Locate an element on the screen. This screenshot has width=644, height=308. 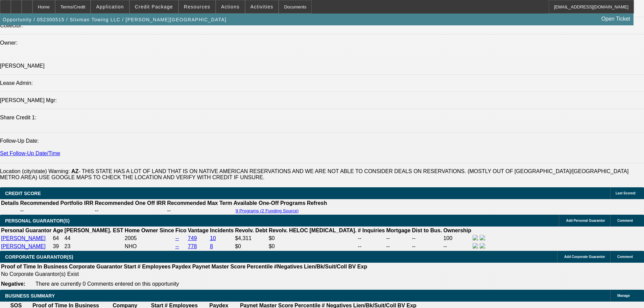
span: Actions is located at coordinates (230, 7).